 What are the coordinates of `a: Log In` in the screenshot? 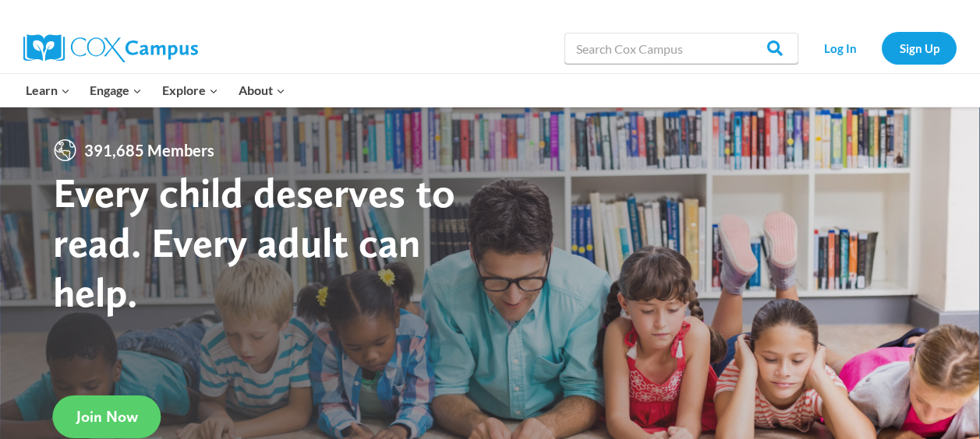 It's located at (840, 48).